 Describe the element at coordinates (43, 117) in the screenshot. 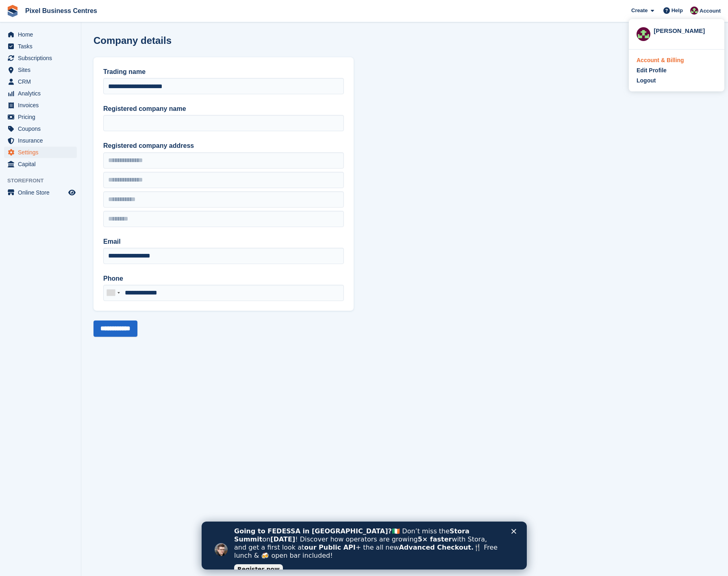

I see `span: Pricing` at that location.